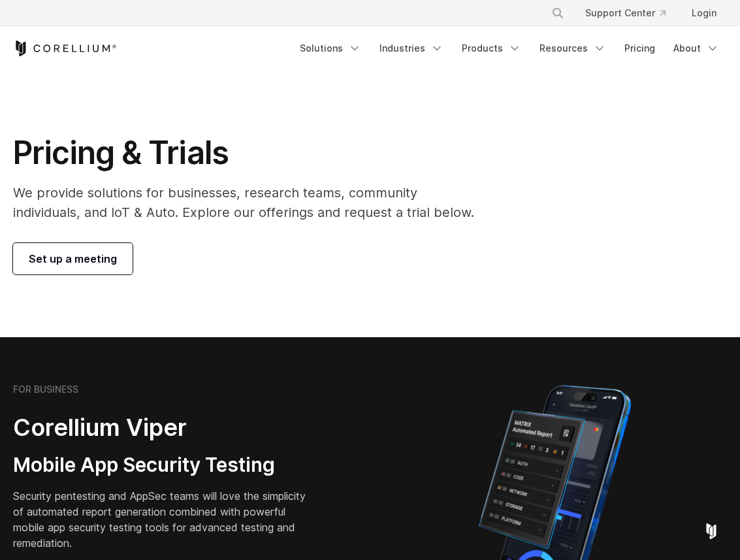 This screenshot has height=560, width=740. What do you see at coordinates (64, 48) in the screenshot?
I see `a: Corellium Home` at bounding box center [64, 48].